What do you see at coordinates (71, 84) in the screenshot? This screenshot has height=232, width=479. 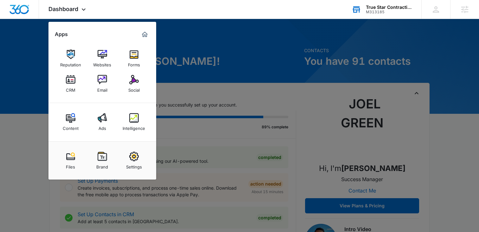 I see `a: CRM` at bounding box center [71, 84].